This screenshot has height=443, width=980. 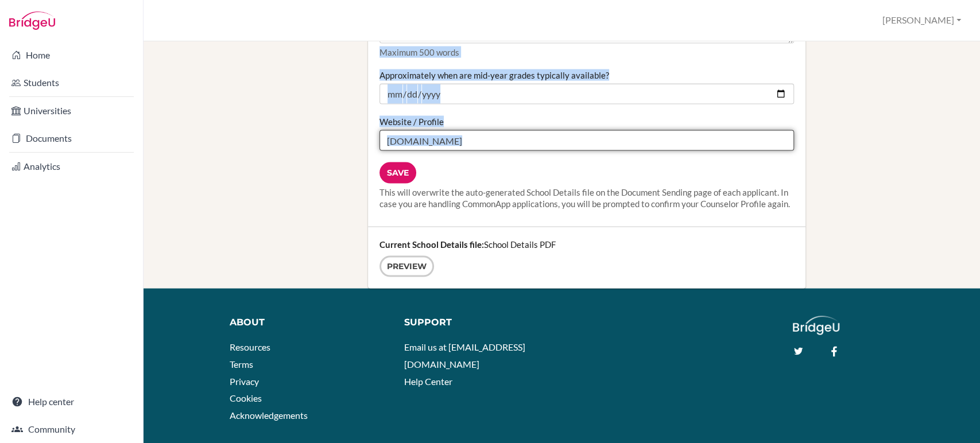 What do you see at coordinates (71, 138) in the screenshot?
I see `a: Documents` at bounding box center [71, 138].